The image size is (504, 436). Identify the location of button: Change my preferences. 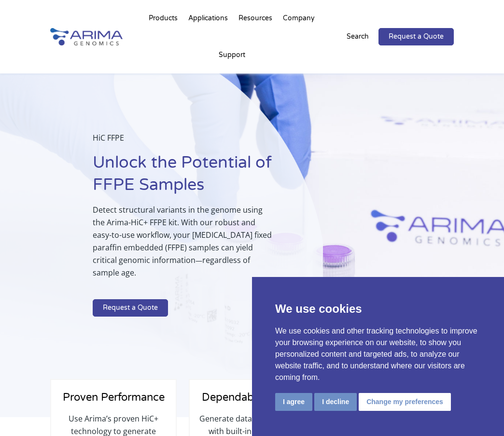
(404, 402).